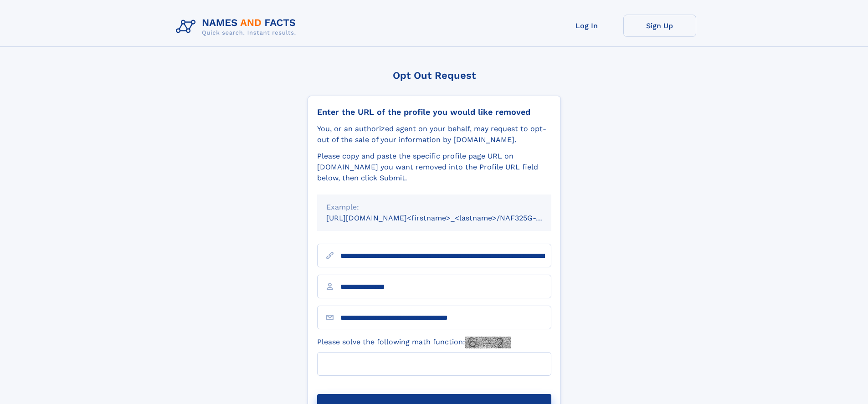 The image size is (868, 404). I want to click on div: Opt Out Request, so click(435, 75).